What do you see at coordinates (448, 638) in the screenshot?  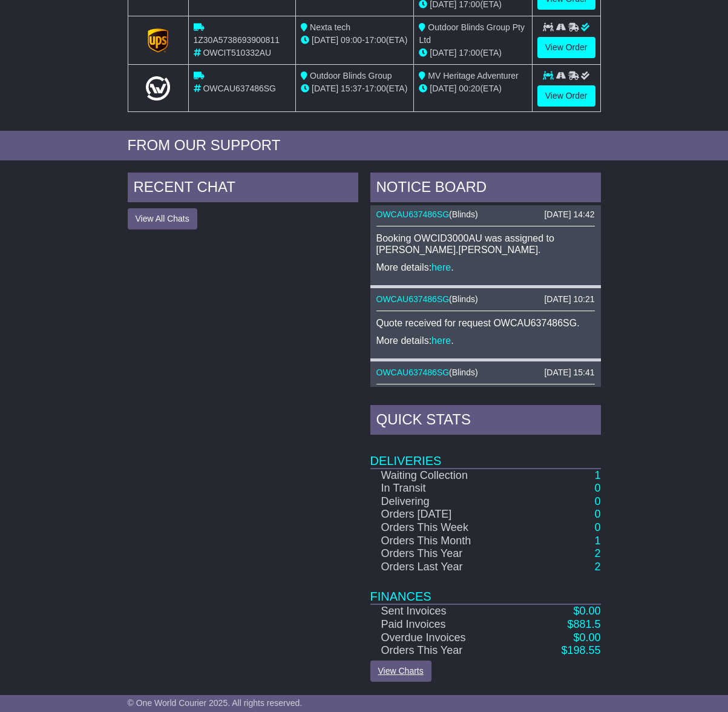 I see `td: Overdue Invoices` at bounding box center [448, 638].